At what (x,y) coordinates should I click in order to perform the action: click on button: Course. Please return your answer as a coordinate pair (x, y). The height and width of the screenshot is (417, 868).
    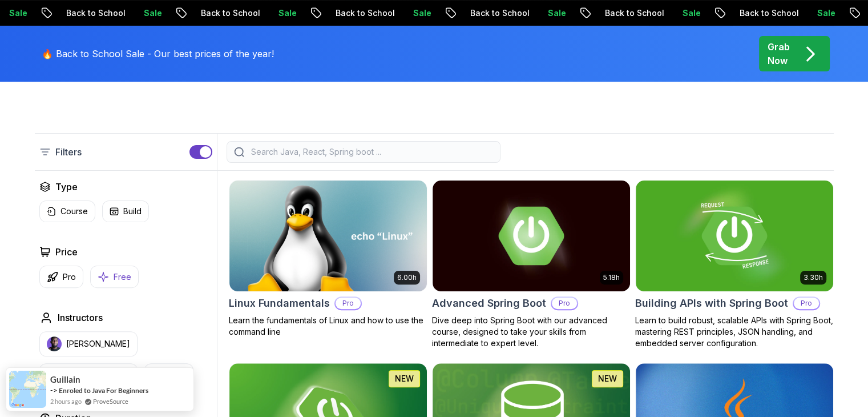
    Looking at the image, I should click on (67, 211).